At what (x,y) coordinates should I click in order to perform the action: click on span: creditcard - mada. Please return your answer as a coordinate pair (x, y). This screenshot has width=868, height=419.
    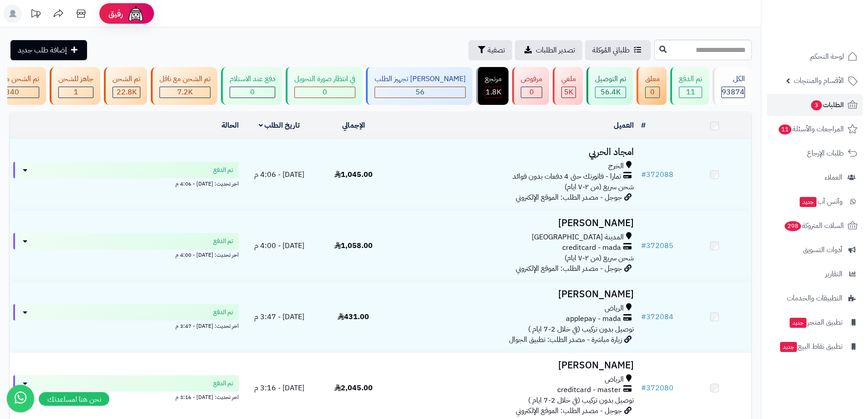
    Looking at the image, I should click on (592, 248).